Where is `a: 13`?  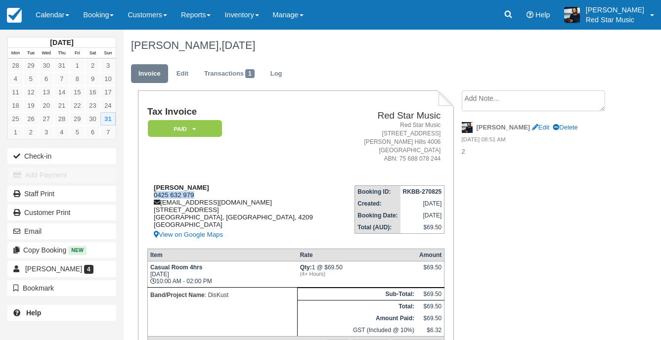 a: 13 is located at coordinates (46, 92).